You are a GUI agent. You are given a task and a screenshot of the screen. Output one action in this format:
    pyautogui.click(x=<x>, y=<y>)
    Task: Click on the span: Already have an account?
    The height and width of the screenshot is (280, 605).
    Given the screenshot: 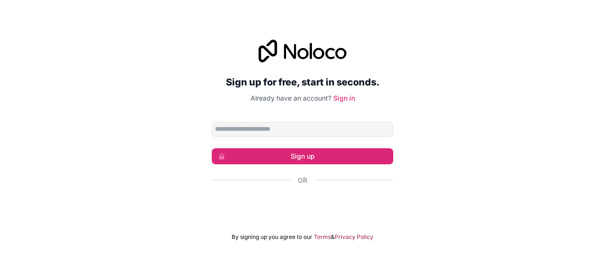 What is the action you would take?
    pyautogui.click(x=291, y=98)
    